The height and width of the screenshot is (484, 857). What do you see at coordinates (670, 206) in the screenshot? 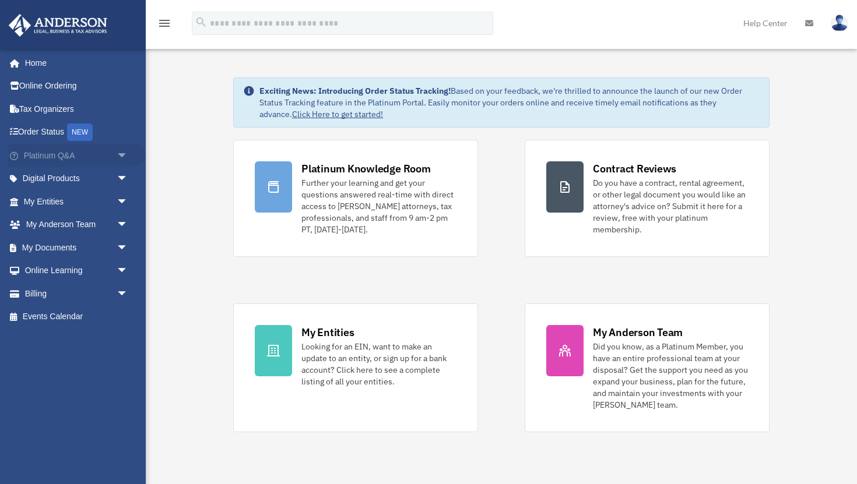
I see `div: Do you have a contract, rental agreement, or other legal document you would like an attorney's ad...` at bounding box center [670, 206].